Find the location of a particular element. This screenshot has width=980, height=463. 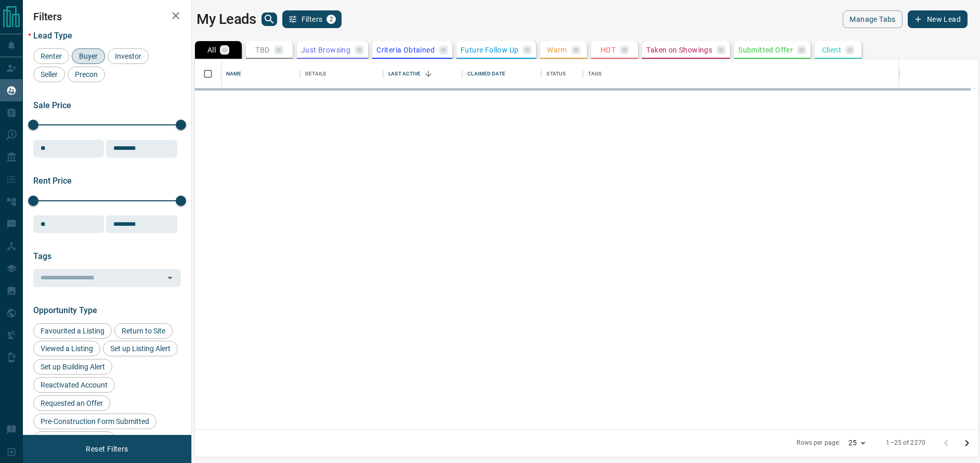

p: Future Follow Up is located at coordinates (489, 50).